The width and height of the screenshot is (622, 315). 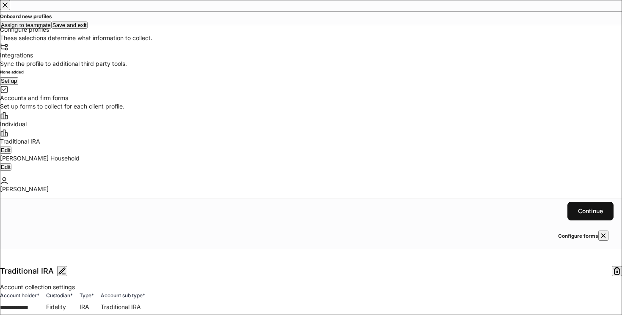 I want to click on div: Continue, so click(x=590, y=211).